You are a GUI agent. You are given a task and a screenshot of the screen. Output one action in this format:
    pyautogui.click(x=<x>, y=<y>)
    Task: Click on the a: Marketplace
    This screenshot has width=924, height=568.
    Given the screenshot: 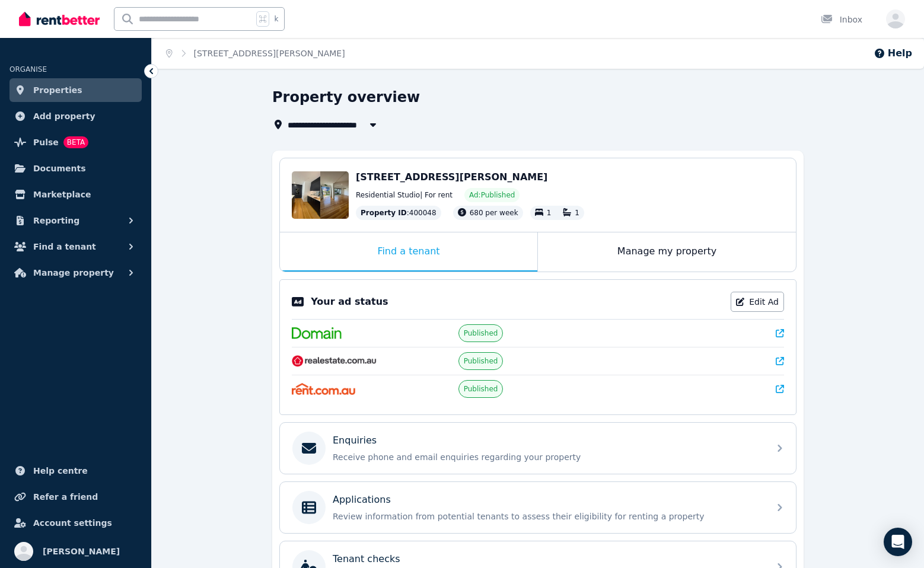 What is the action you would take?
    pyautogui.click(x=75, y=195)
    